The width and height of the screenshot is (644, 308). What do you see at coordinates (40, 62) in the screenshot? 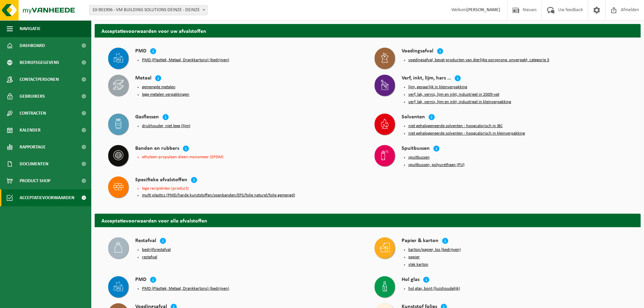
I see `span: Bedrijfsgegevens` at bounding box center [40, 62].